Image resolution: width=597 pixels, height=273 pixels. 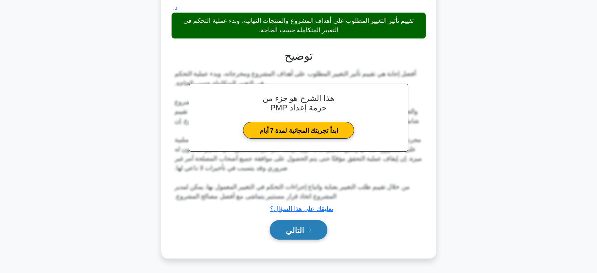 I want to click on a: ابدأ تجربتك المجانية لمدة 7 أيام, so click(x=298, y=130).